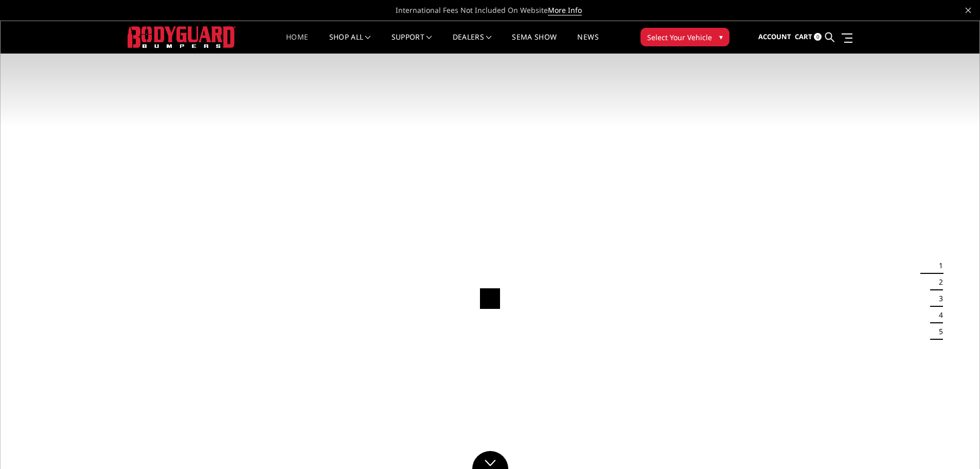 Image resolution: width=980 pixels, height=469 pixels. What do you see at coordinates (938, 299) in the screenshot?
I see `button: 3 of 5` at bounding box center [938, 299].